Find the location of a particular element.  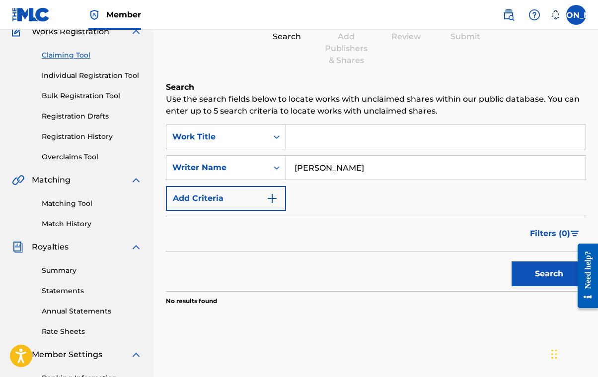

div: Work Title is located at coordinates (217, 137).